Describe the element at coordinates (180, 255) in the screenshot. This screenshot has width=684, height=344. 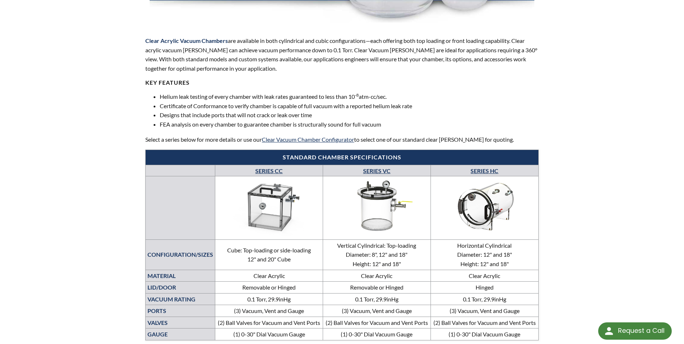
I see `td: CONFIGURATION/SIZES` at that location.